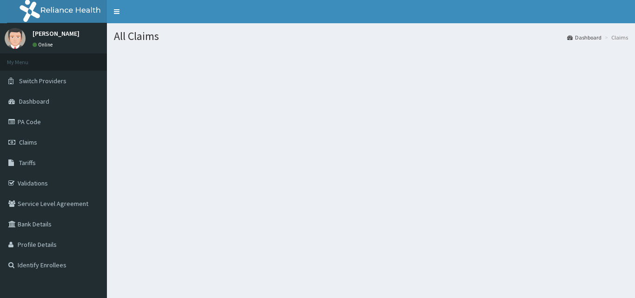 This screenshot has width=635, height=298. Describe the element at coordinates (27, 163) in the screenshot. I see `span: Tariffs` at that location.